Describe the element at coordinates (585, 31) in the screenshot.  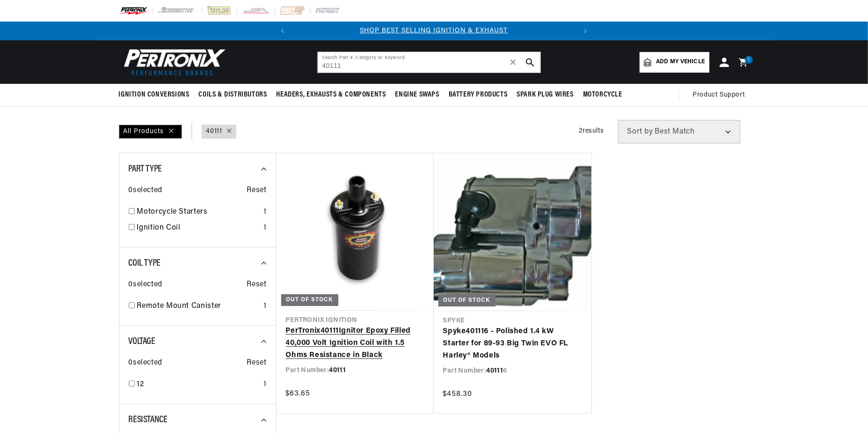
I see `button: Translation missing: en.sections.announcements.next_announcement` at that location.